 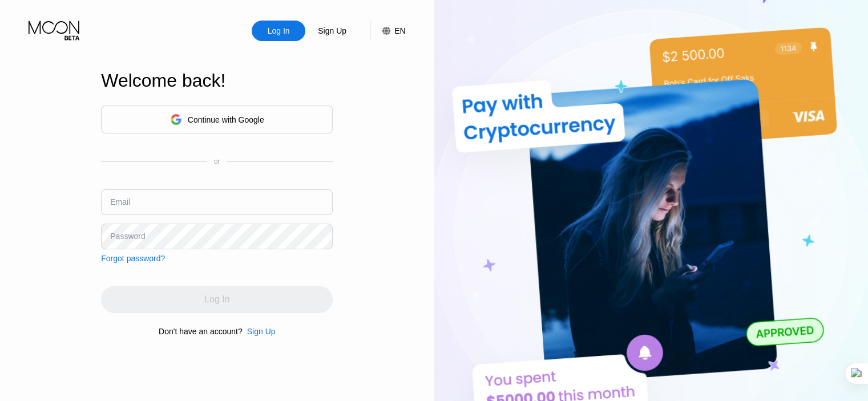 I want to click on div: Forgot password?, so click(x=133, y=259).